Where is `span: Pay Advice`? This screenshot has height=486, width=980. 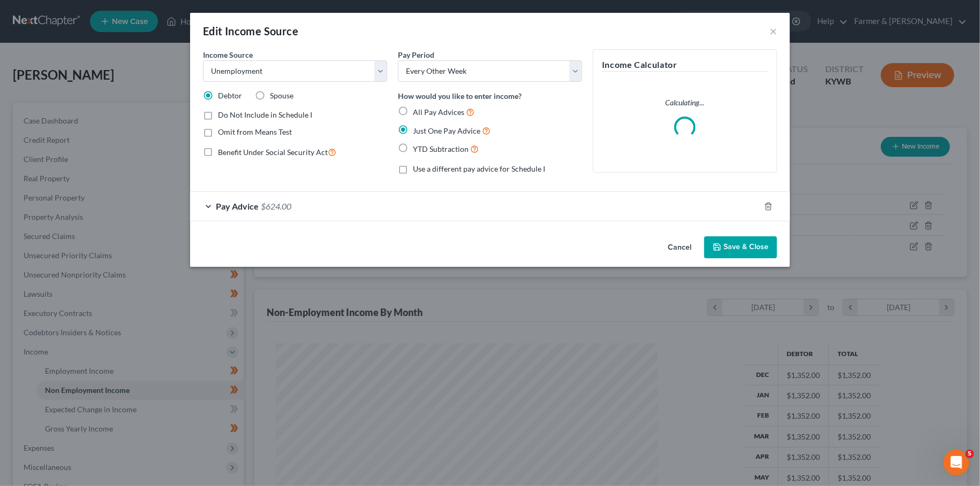 span: Pay Advice is located at coordinates (237, 206).